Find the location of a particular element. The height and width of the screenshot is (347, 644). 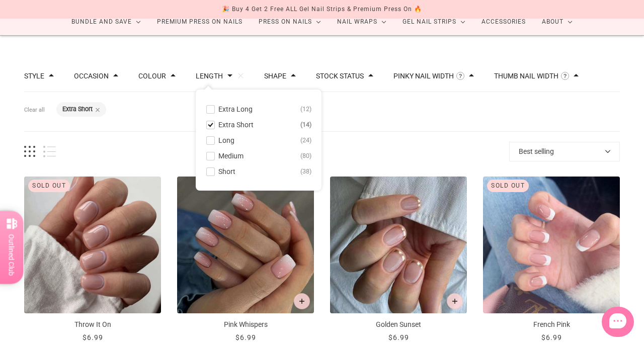

button: Filter by Shape is located at coordinates (275, 76).